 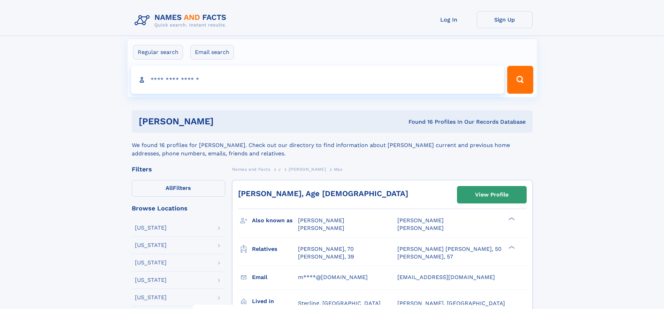 What do you see at coordinates (279, 169) in the screenshot?
I see `span: J` at bounding box center [279, 169].